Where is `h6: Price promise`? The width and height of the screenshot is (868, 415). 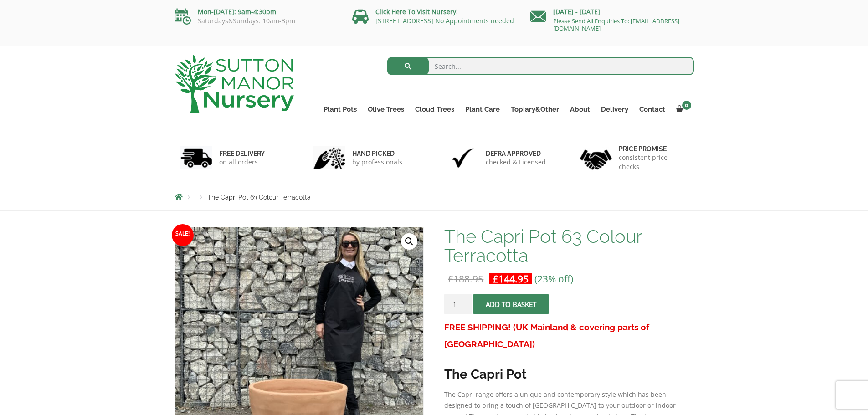
h6: Price promise is located at coordinates (654, 149).